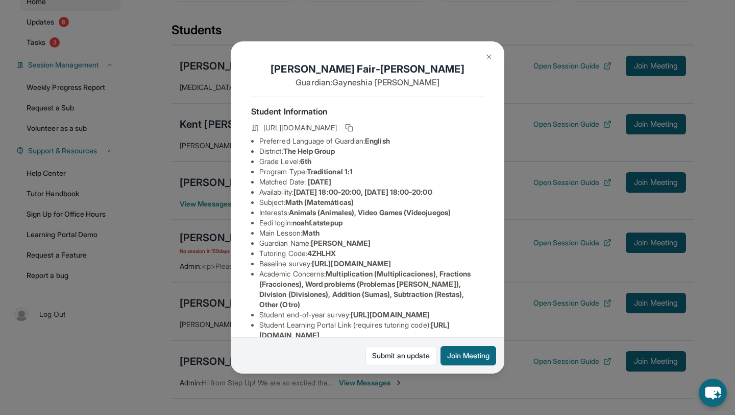 The width and height of the screenshot is (735, 415). I want to click on li: Grade Level:, so click(372, 161).